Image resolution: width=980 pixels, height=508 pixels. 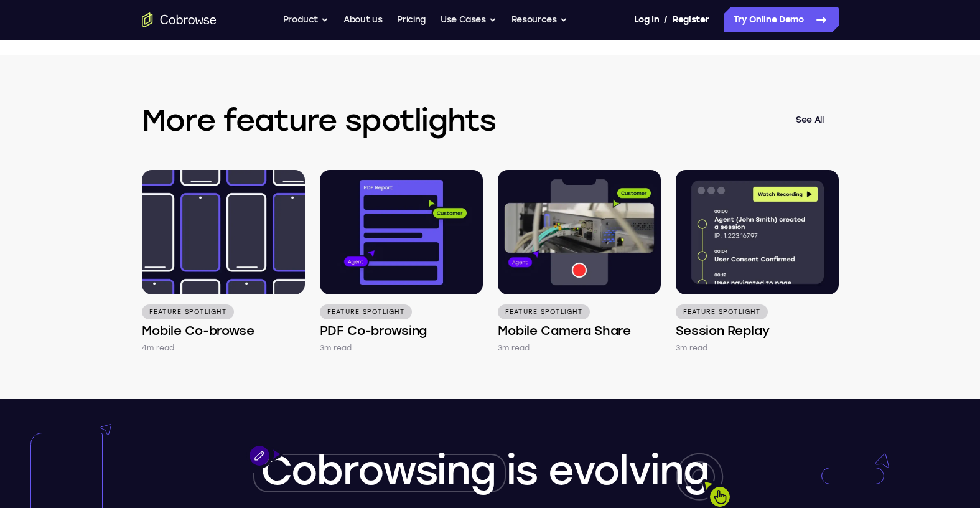 I want to click on a: See All, so click(x=810, y=120).